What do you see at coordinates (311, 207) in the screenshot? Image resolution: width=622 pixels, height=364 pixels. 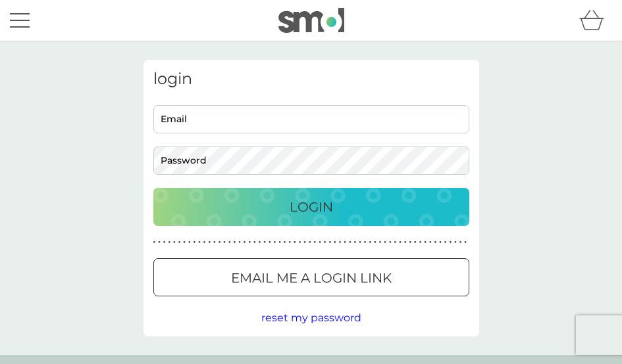 I see `button: Login` at bounding box center [311, 207].